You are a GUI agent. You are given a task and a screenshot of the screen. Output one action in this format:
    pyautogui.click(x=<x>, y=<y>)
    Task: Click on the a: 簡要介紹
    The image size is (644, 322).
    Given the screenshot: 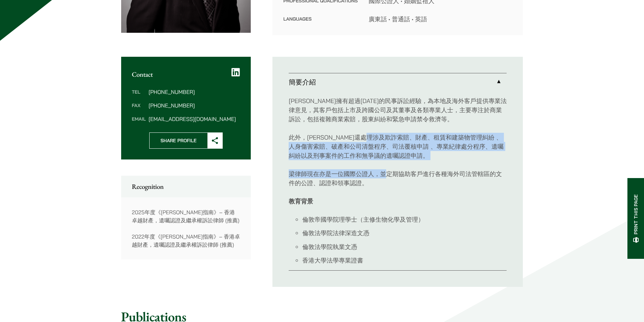 What is the action you would take?
    pyautogui.click(x=398, y=82)
    